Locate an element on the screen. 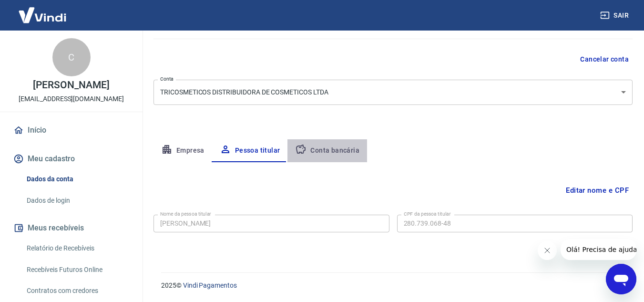 The width and height of the screenshot is (644, 302). button: Meus recebíveis is located at coordinates (71, 228).